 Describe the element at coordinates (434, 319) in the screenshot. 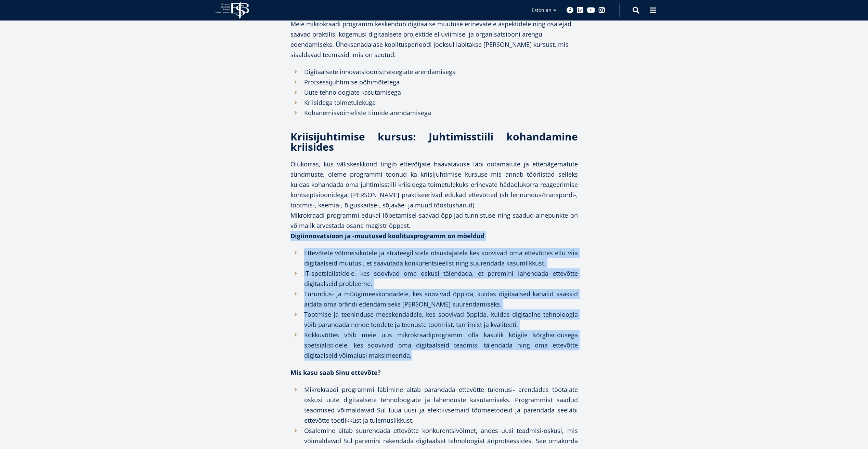

I see `li: Tootmise ja teeninduse meeskondadele, kes soovivad õppida, kuidas digitaalne tehnoloogia võib par...` at that location.